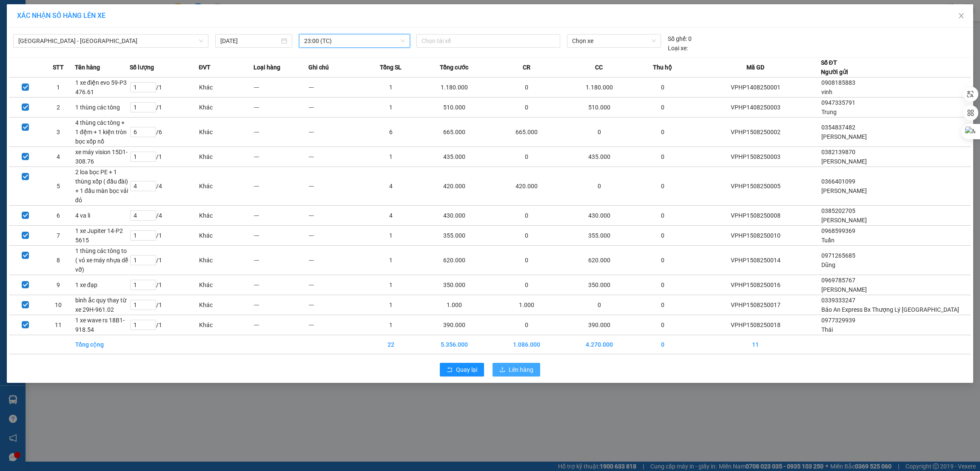 The width and height of the screenshot is (980, 471). I want to click on td: 7, so click(58, 236).